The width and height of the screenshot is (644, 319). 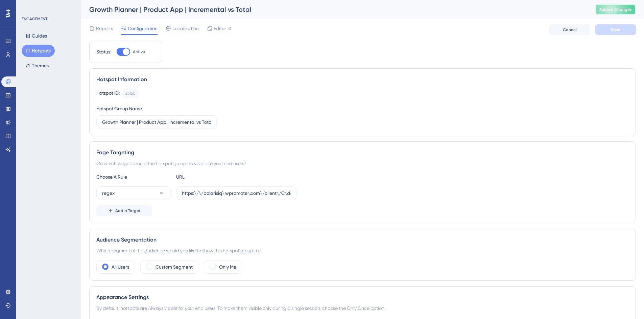 I want to click on div: 23160, so click(x=130, y=94).